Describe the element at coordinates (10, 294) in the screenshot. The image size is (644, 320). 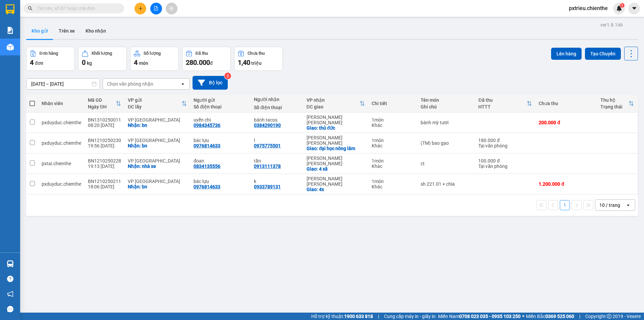
I see `span: notification` at that location.